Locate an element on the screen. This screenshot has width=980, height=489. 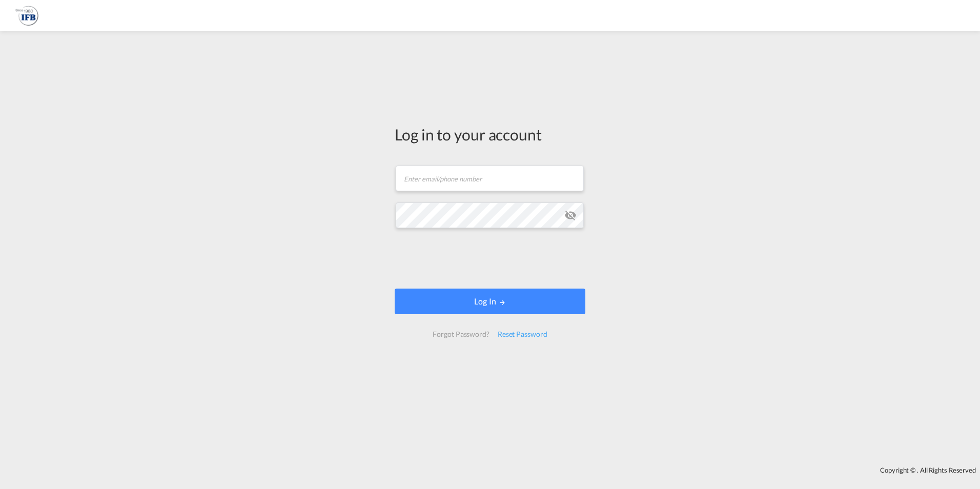
img: b628ab10256c11eeb52753acbc15d091.png is located at coordinates (27, 15).